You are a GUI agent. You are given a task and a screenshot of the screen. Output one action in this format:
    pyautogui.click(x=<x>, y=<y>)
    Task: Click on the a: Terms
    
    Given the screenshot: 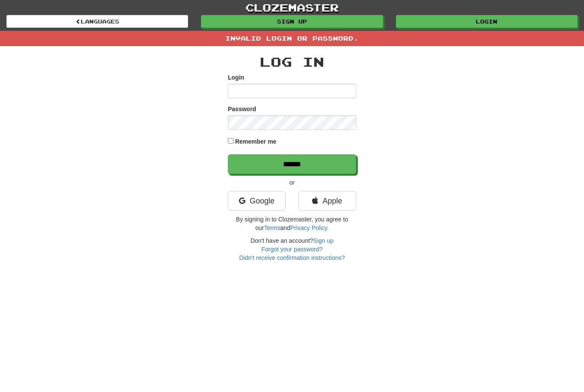 What is the action you would take?
    pyautogui.click(x=272, y=228)
    